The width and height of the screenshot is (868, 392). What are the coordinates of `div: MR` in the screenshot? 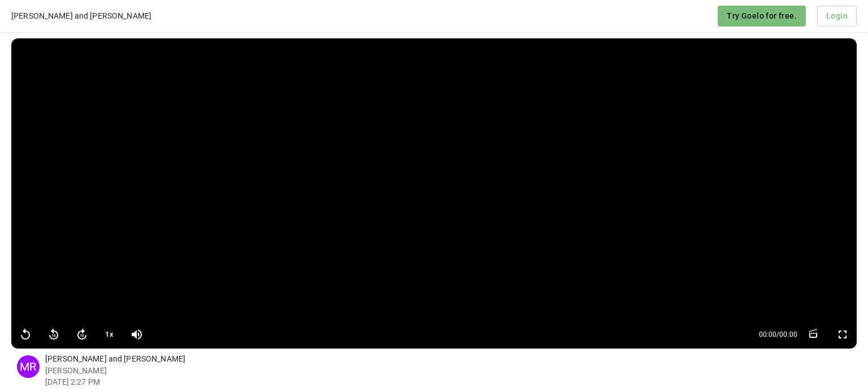 It's located at (29, 367).